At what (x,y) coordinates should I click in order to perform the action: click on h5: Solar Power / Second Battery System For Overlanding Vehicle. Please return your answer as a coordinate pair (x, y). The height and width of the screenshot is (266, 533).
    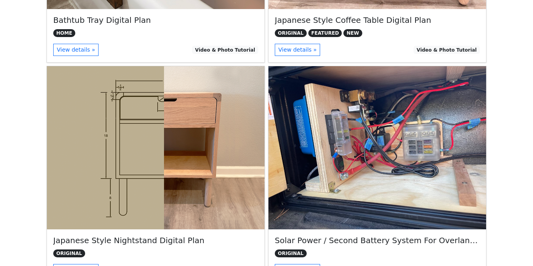
    Looking at the image, I should click on (378, 241).